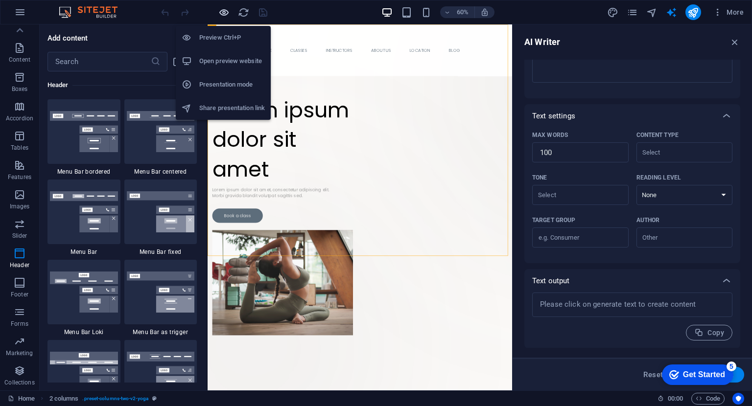  I want to click on button: pages, so click(632, 12).